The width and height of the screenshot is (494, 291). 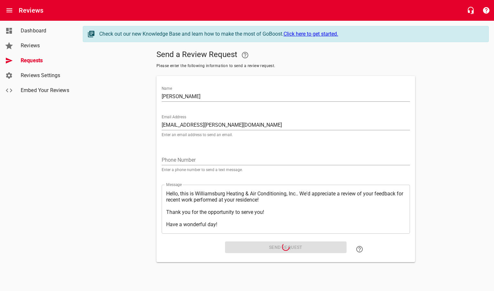 What do you see at coordinates (245, 55) in the screenshot?
I see `a: Your Google or Facebook account must be connected to "Send a Review Request"` at bounding box center [245, 55].